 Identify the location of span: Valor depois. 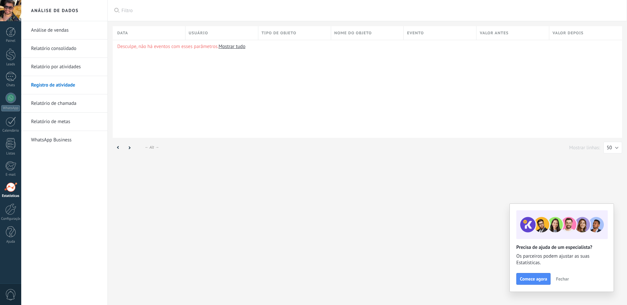
(568, 33).